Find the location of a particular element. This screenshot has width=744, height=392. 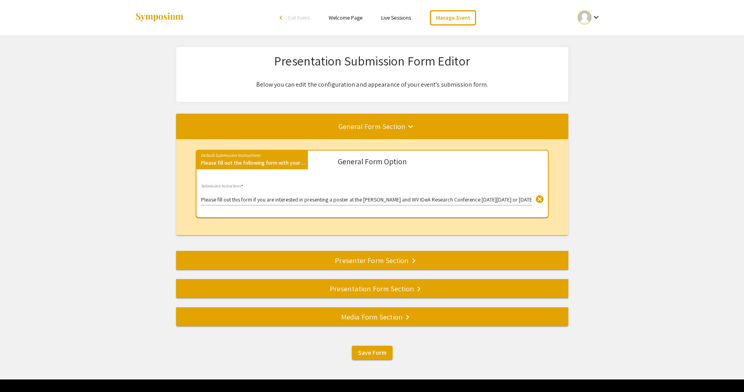

h2: Presentation Submission Form Editor is located at coordinates (372, 61).